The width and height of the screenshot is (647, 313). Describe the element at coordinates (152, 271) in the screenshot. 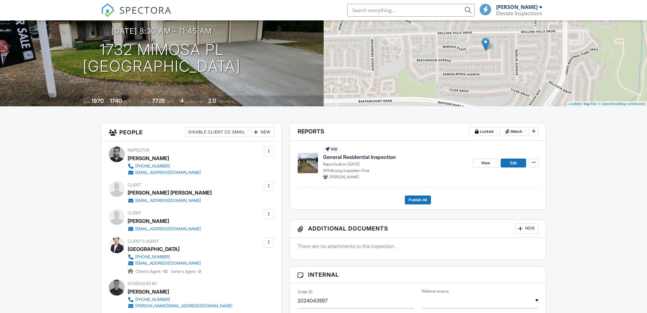

I see `span: Client's Agent -` at that location.